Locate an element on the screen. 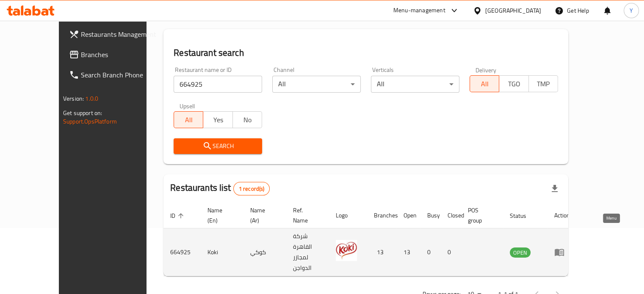 The image size is (644, 294). span: Branches is located at coordinates (120, 55).